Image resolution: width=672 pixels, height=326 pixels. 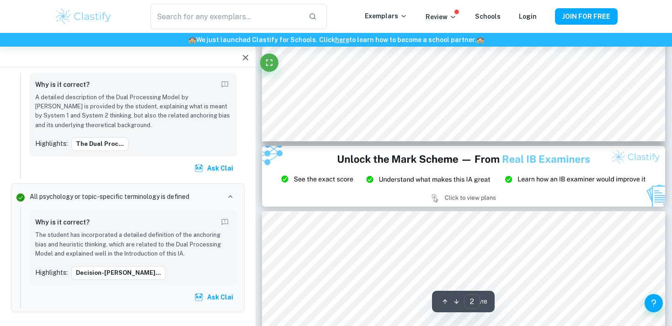 I want to click on p: All psychology or topic-specific terminology is defined, so click(x=109, y=197).